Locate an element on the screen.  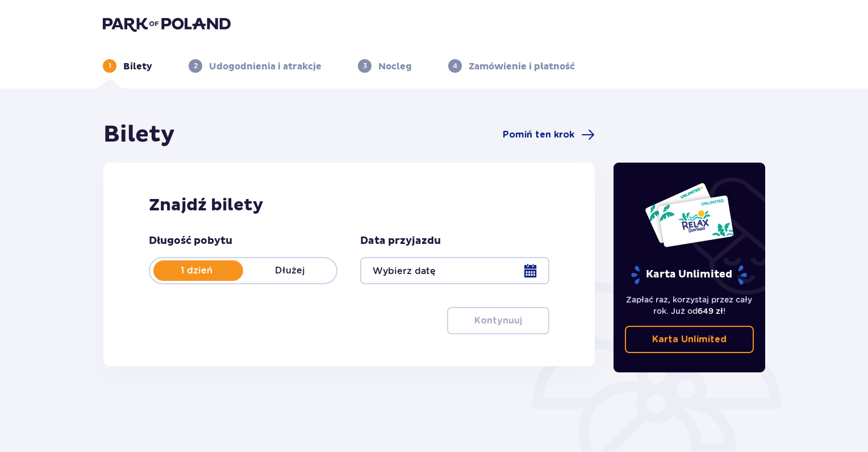
p: Dłużej is located at coordinates (290, 270).